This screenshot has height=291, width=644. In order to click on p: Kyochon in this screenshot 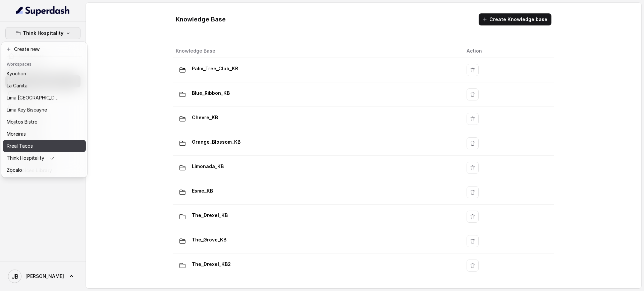, I will do `click(17, 74)`.